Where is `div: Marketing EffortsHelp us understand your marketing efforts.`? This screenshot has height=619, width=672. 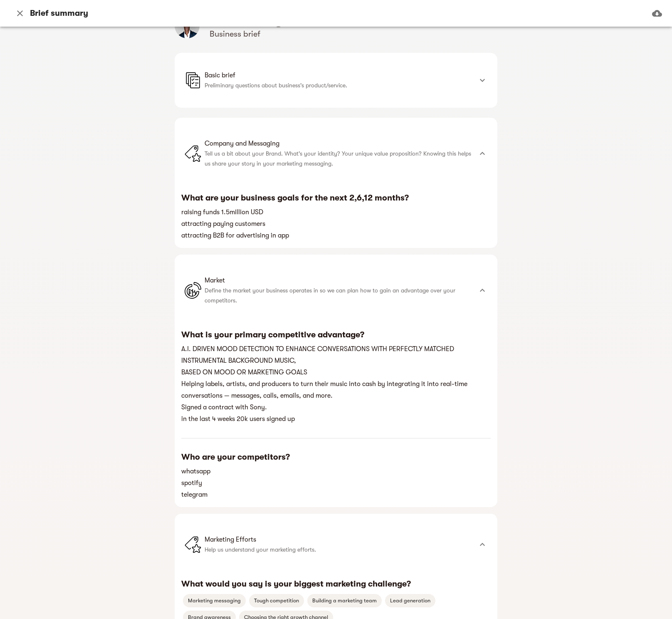 div: Marketing EffortsHelp us understand your marketing efforts. is located at coordinates (336, 545).